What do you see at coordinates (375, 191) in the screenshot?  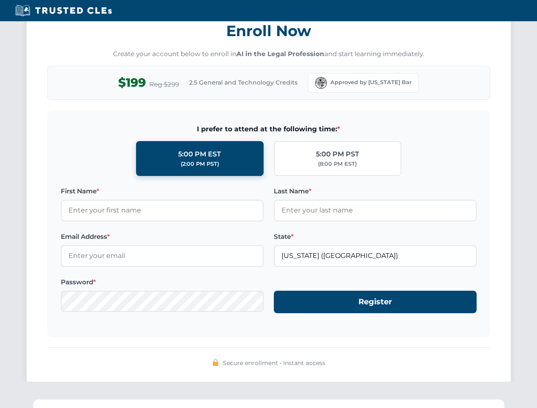 I see `label: Last Name` at bounding box center [375, 191].